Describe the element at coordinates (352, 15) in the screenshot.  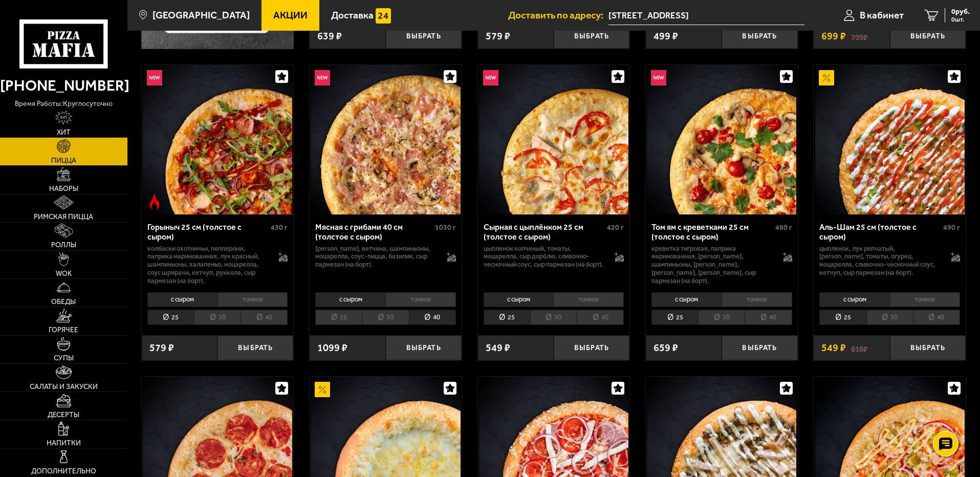
I see `span: Доставка` at that location.